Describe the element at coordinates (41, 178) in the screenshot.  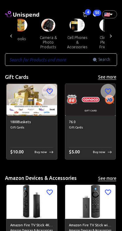
I see `h5: Amazon Devices & Accessories` at that location.